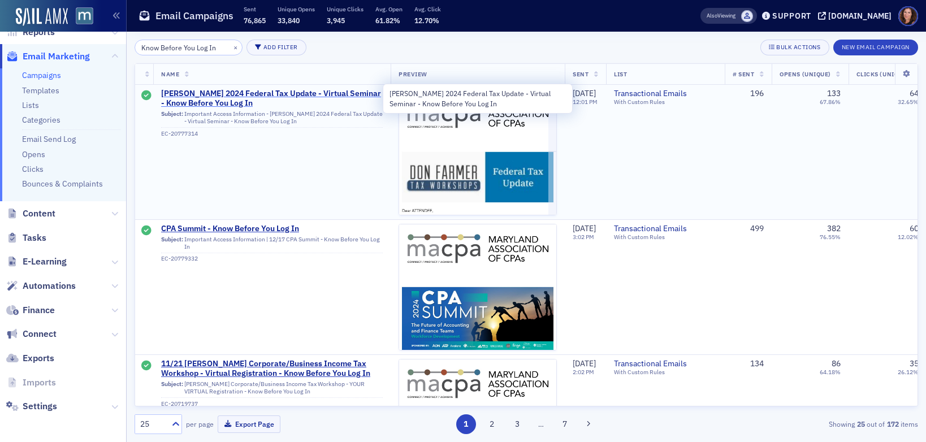  I want to click on span: Automations, so click(49, 286).